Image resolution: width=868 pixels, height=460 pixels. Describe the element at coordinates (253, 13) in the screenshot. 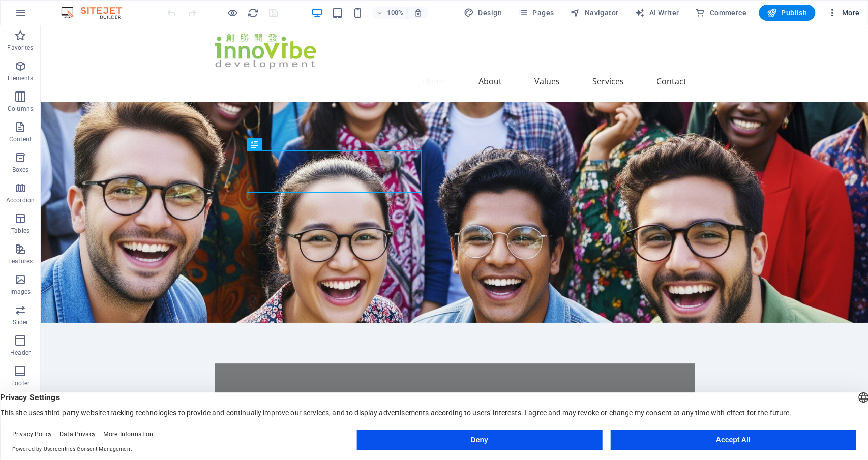

I see `i: Reload page` at that location.